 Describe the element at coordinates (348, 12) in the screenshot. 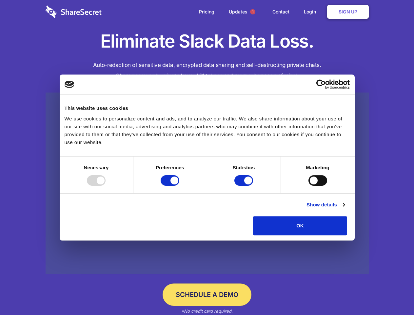

I see `a: Sign Up` at that location.